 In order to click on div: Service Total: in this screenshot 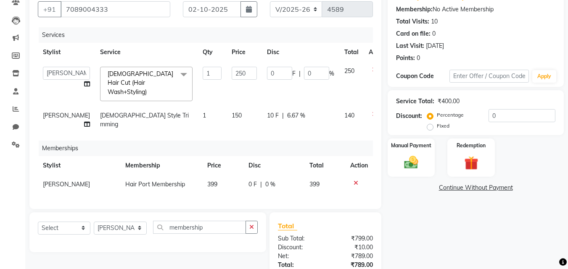, I will do `click(415, 101)`.